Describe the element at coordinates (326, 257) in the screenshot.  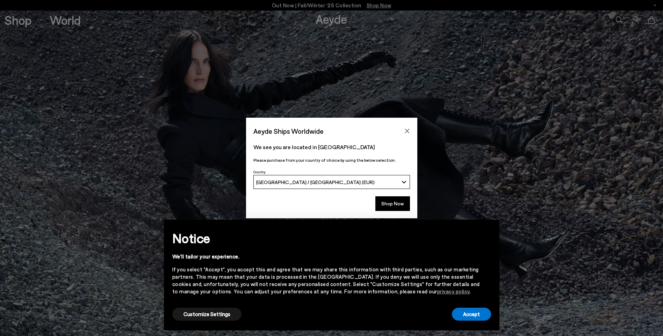
I see `div: We'll tailor your experience.` at that location.